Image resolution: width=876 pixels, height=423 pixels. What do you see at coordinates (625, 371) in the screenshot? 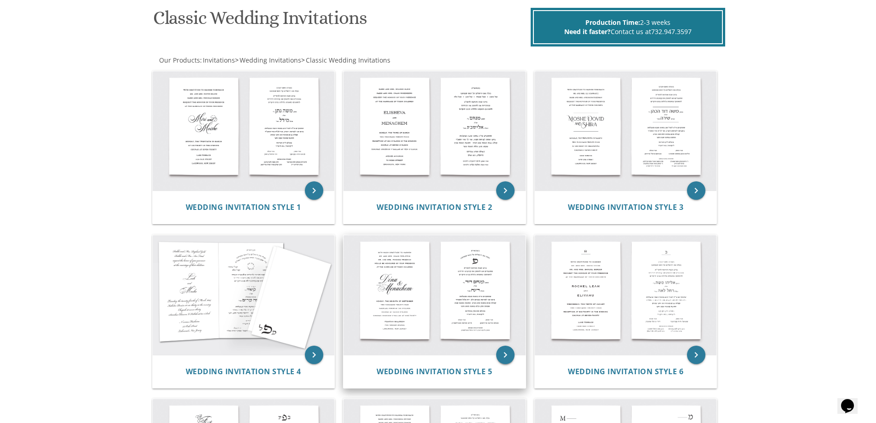
I see `a: Wedding Invitation Style 6` at bounding box center [625, 371].